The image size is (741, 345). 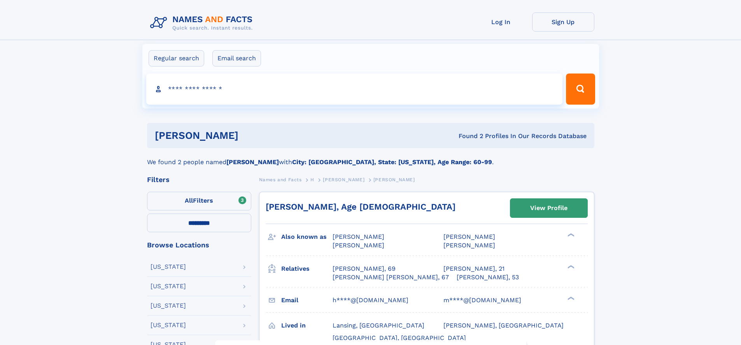 What do you see at coordinates (199, 180) in the screenshot?
I see `div: Filters` at bounding box center [199, 180].